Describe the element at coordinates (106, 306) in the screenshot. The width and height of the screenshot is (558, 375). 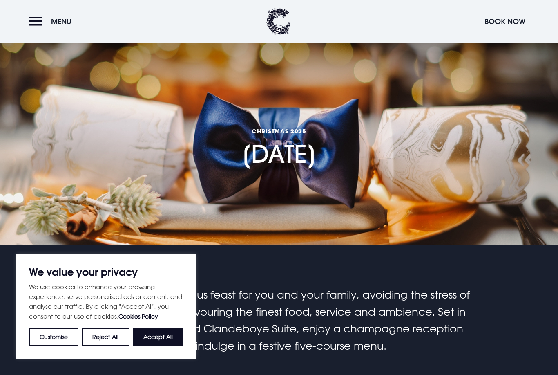
I see `div: We value your privacy` at that location.